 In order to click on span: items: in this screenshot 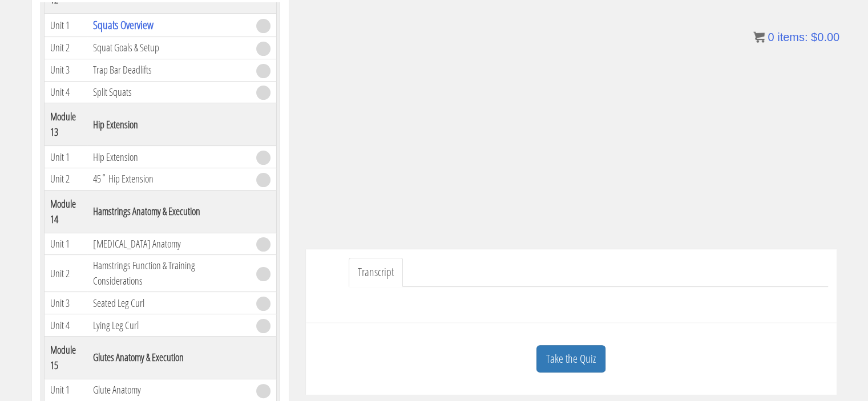, I will do `click(792, 37)`.